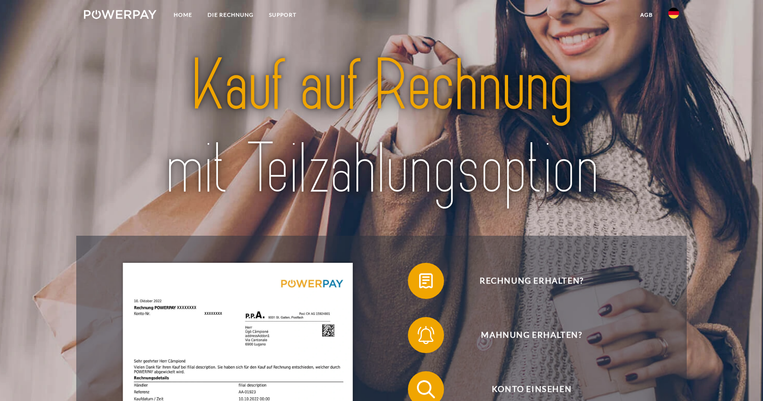 The width and height of the screenshot is (763, 401). What do you see at coordinates (525, 281) in the screenshot?
I see `button: Rechnung erhalten?` at bounding box center [525, 281].